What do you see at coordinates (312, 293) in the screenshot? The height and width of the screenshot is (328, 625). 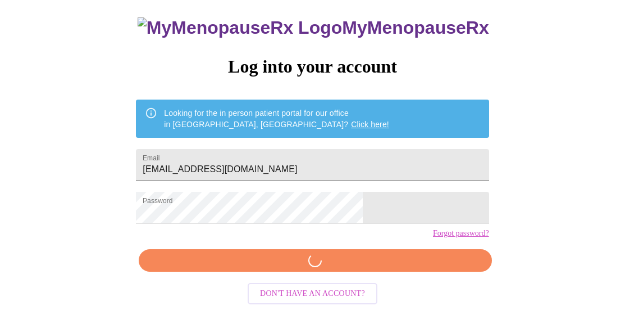 I see `span: Don't have an account?` at bounding box center [312, 293].